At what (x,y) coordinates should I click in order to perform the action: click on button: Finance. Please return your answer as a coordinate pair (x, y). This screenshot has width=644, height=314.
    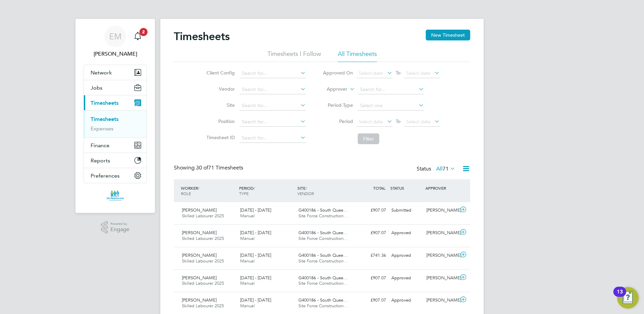
    Looking at the image, I should click on (115, 145).